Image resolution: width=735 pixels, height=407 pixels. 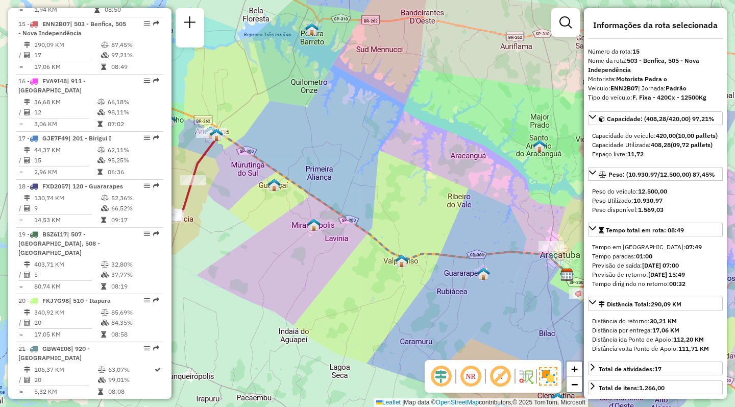 What do you see at coordinates (211, 132) in the screenshot?
I see `img: ANDRADINA` at bounding box center [211, 132].